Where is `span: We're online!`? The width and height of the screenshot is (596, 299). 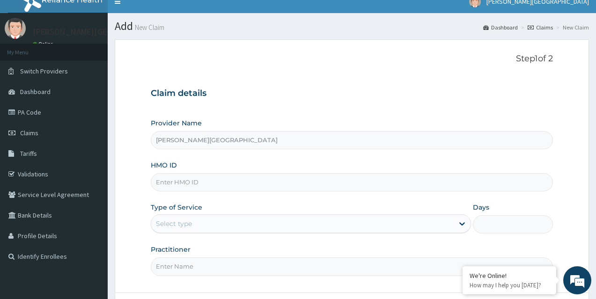 span: We're online! is located at coordinates (92, 137).